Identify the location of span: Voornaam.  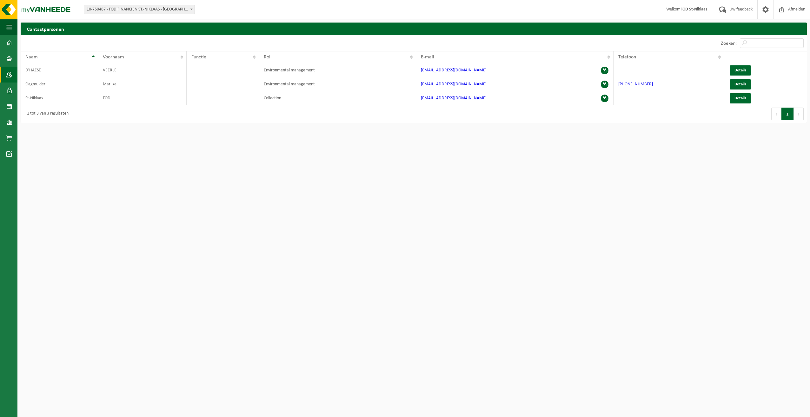
(113, 57).